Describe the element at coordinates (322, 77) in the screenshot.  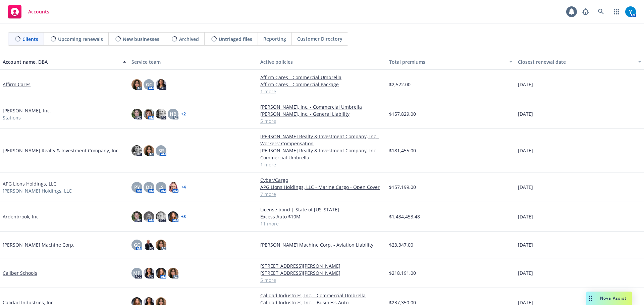
I see `a: Affirm Cares - Commercial Umbrella` at that location.